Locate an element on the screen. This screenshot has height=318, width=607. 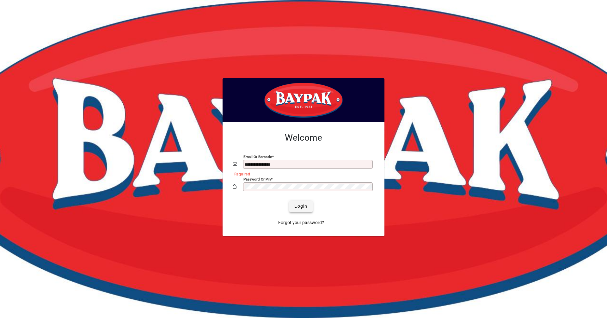
span: Forgot your password? is located at coordinates (301, 223).